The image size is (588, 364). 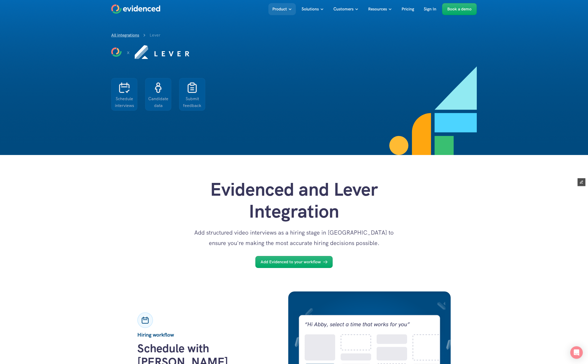 I want to click on a: Home, so click(x=136, y=9).